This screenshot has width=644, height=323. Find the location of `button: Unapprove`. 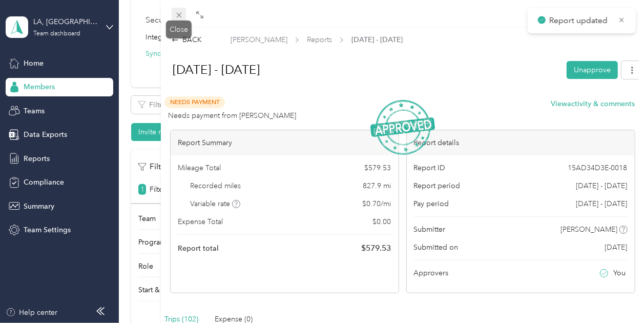

button: Unapprove is located at coordinates (592, 70).